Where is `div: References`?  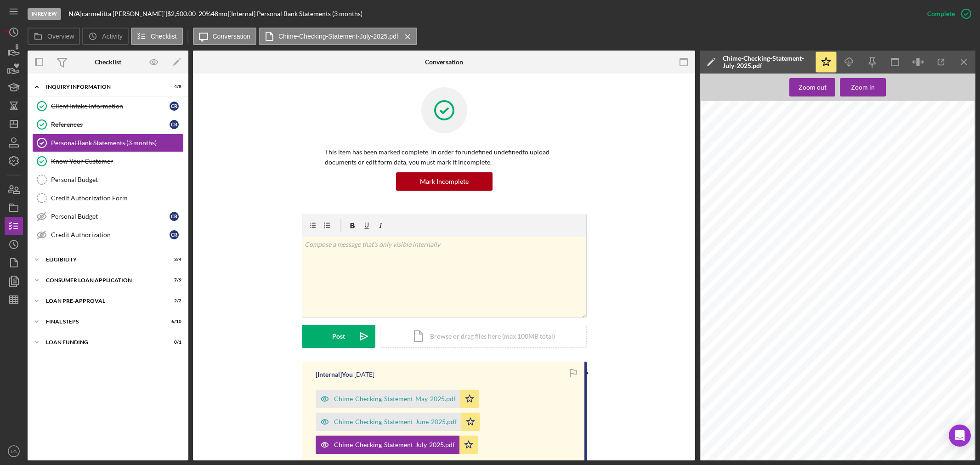 div: References is located at coordinates (110, 124).